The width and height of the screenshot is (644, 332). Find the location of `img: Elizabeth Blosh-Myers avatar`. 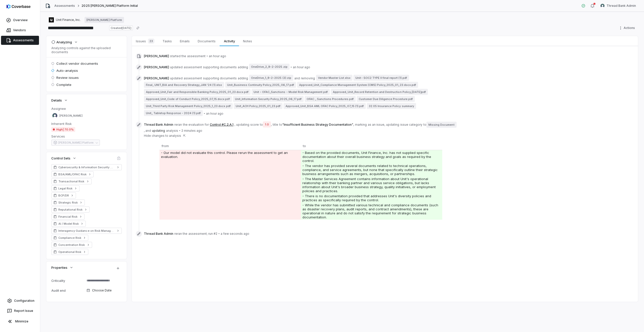

img: Elizabeth Blosh-Myers avatar is located at coordinates (55, 116).